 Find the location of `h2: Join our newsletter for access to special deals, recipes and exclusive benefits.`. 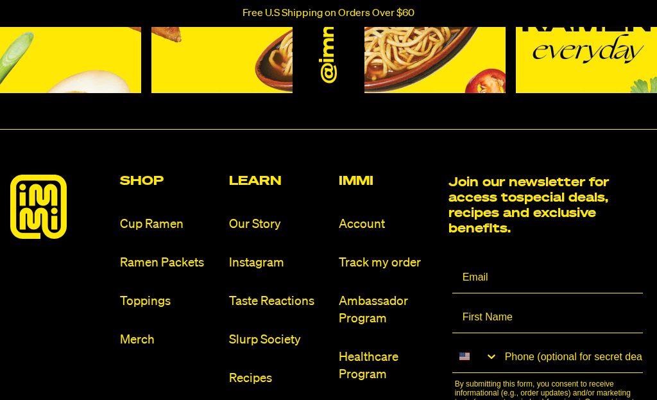

h2: Join our newsletter for access to special deals, recipes and exclusive benefits. is located at coordinates (547, 205).